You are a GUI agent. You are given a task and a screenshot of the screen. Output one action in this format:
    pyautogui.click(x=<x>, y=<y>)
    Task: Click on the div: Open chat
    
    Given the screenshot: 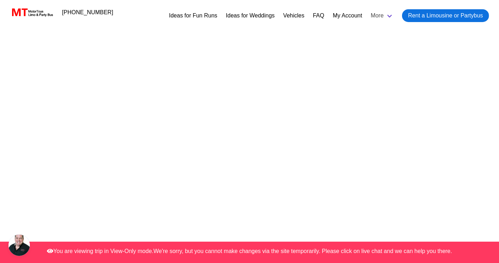 What is the action you would take?
    pyautogui.click(x=19, y=245)
    